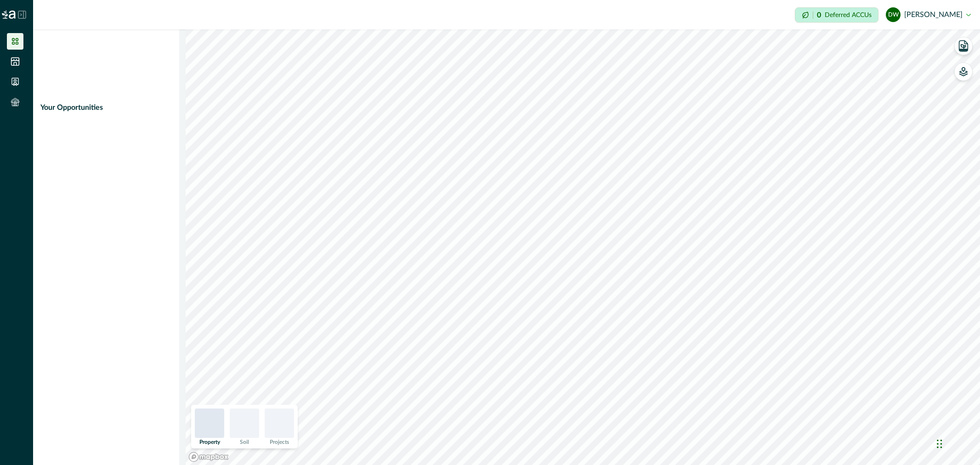  I want to click on p: Projects, so click(280, 442).